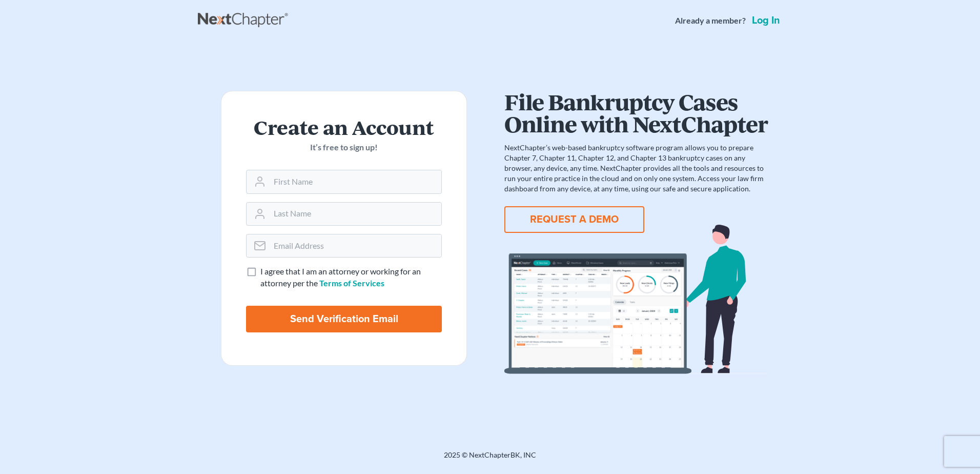 Image resolution: width=980 pixels, height=474 pixels. I want to click on input: Last Name, so click(355, 214).